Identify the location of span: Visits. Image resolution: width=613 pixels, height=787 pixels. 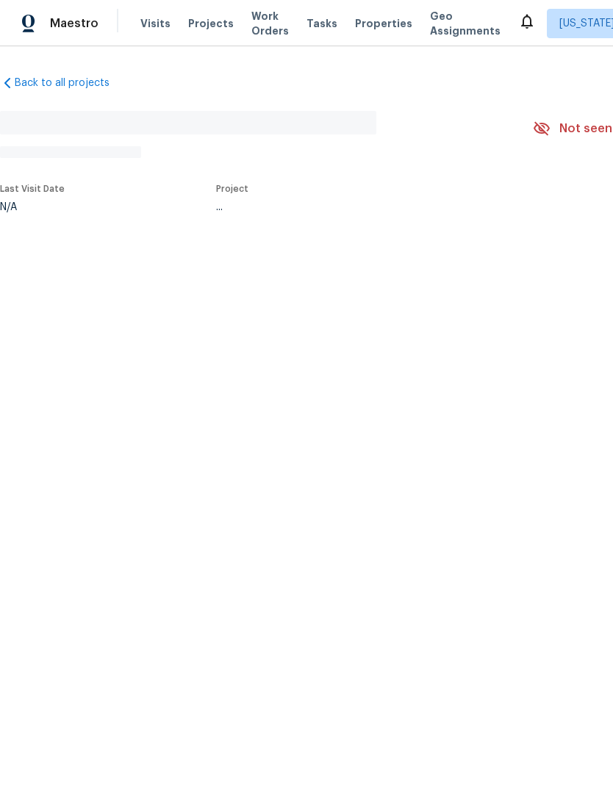
(155, 24).